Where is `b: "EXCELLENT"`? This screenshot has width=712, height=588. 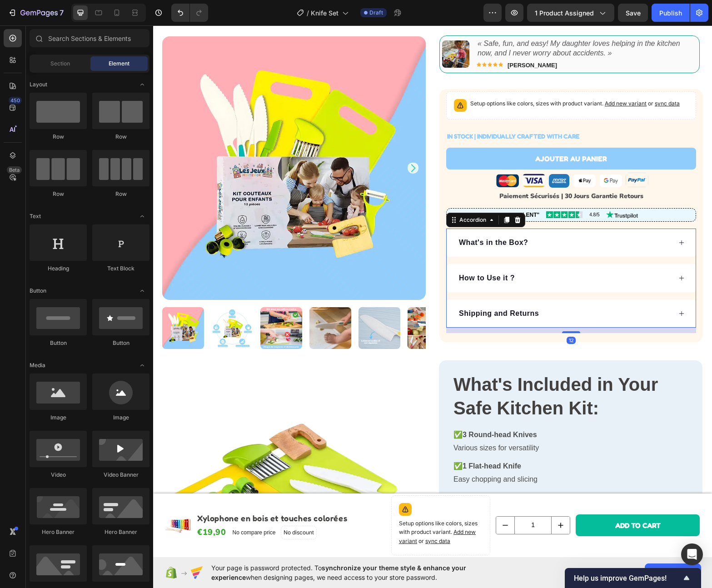 b: "EXCELLENT" is located at coordinates (368, 190).